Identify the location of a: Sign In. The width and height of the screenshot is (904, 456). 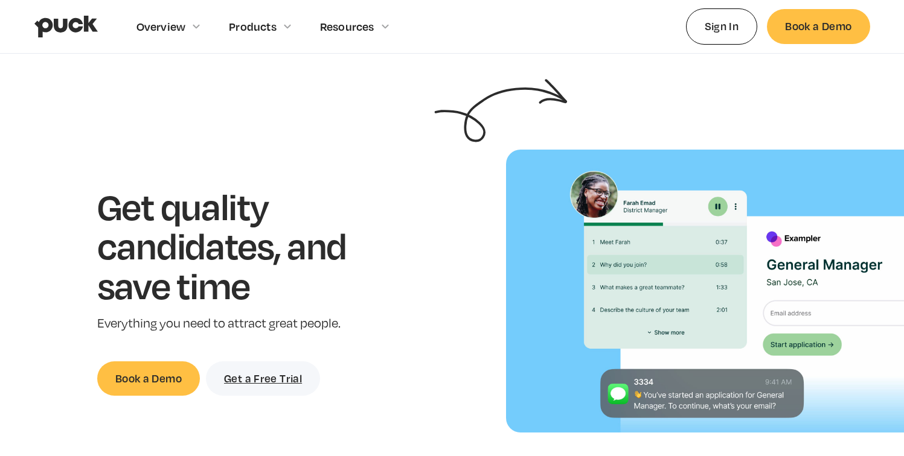
(721, 26).